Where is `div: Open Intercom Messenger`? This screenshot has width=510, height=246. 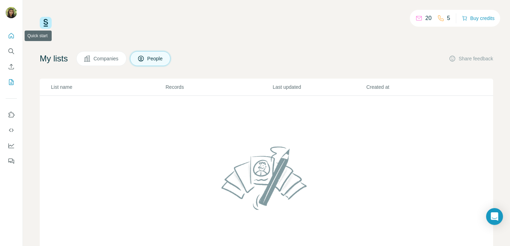
div: Open Intercom Messenger is located at coordinates (494, 217).